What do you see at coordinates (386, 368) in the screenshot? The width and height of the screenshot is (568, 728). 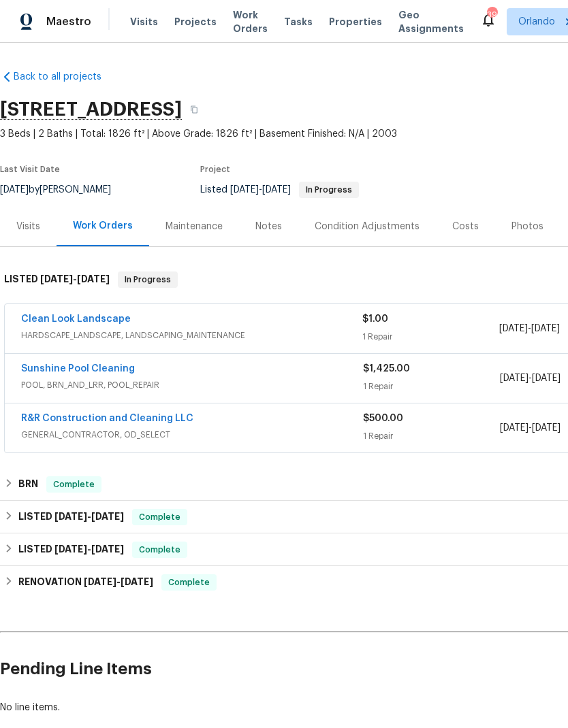 I see `span: $1,425.00` at bounding box center [386, 368].